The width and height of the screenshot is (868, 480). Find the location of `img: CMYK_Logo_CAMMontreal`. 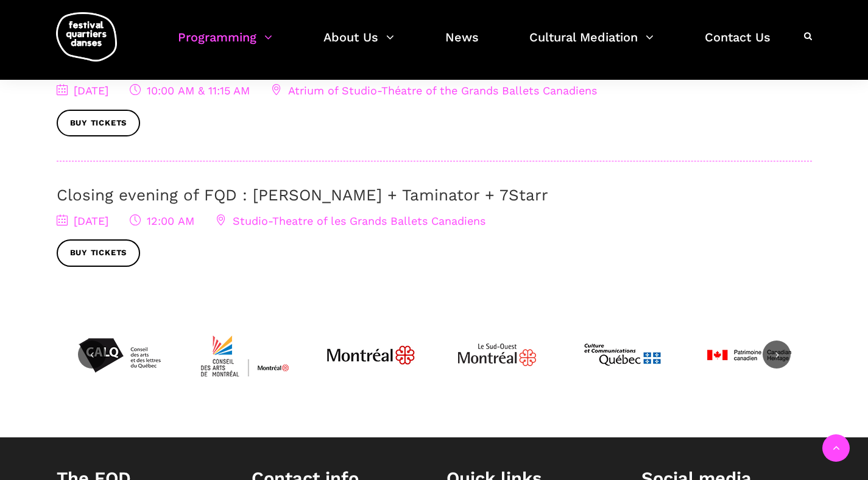

img: CMYK_Logo_CAMMontreal is located at coordinates (245, 355).